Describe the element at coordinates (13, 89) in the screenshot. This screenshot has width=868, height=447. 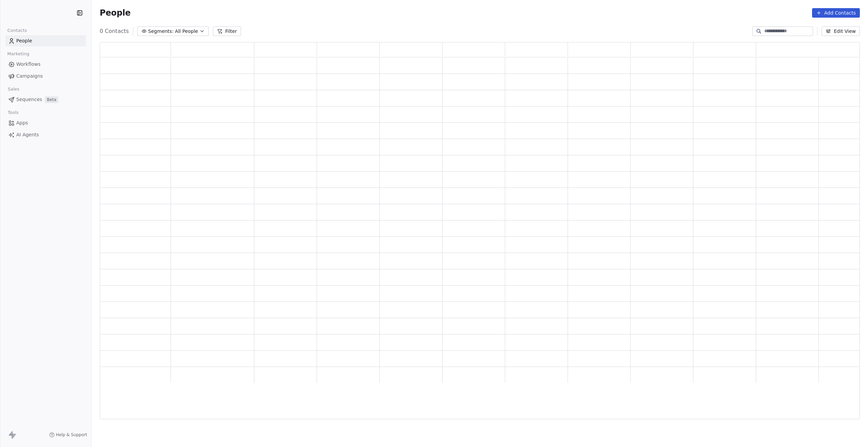
I see `span: Sales` at that location.